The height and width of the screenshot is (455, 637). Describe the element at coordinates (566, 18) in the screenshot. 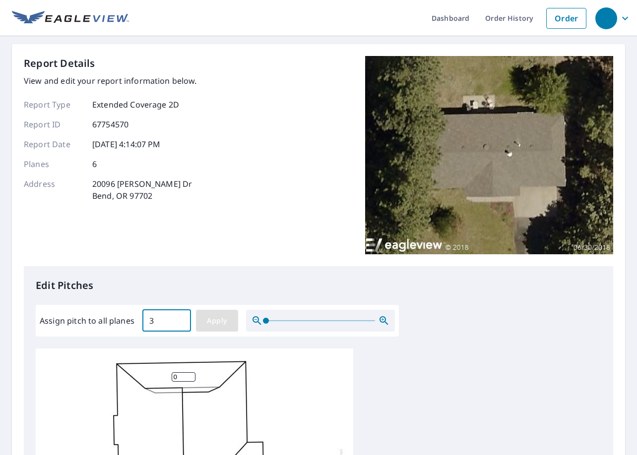

I see `a: Order` at that location.